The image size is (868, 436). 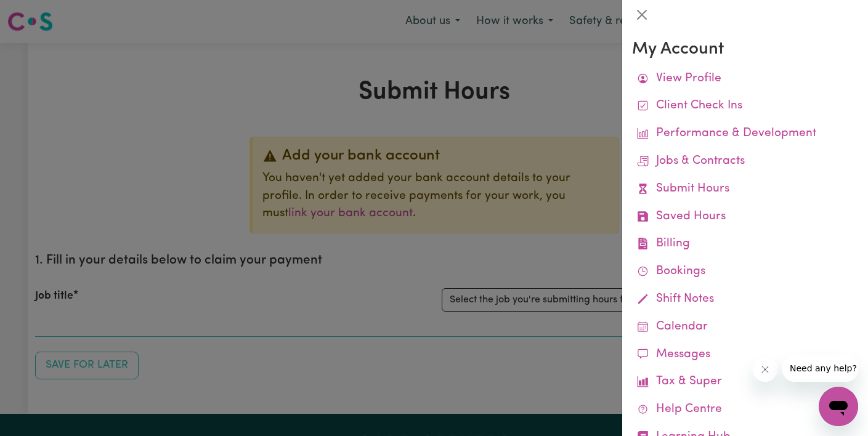 I want to click on a: Submit Hours, so click(x=745, y=189).